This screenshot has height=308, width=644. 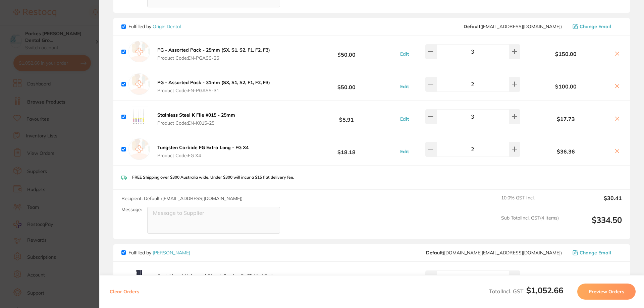 I want to click on span: Product Code: EN-PGASS-31, so click(x=214, y=91).